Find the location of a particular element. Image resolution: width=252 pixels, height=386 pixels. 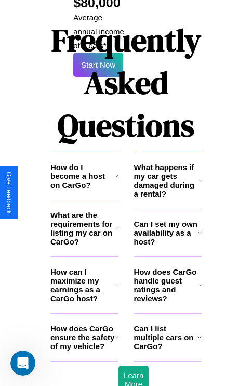

div: Give Feedback is located at coordinates (9, 192).